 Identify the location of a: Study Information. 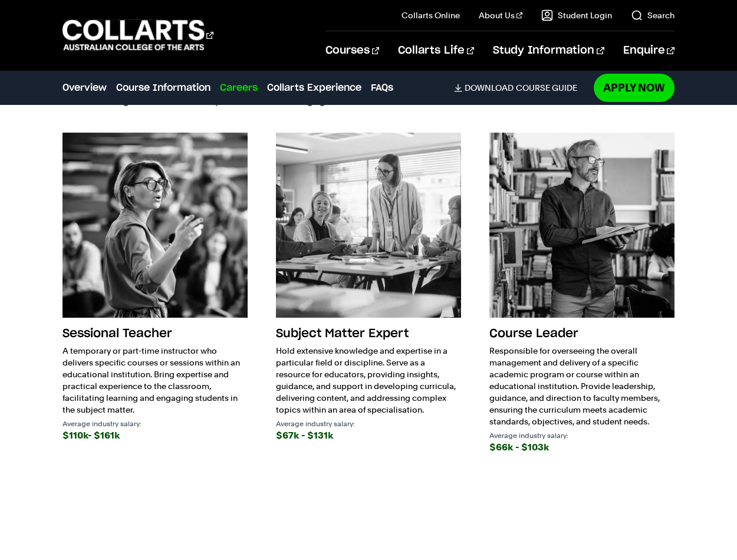
(548, 51).